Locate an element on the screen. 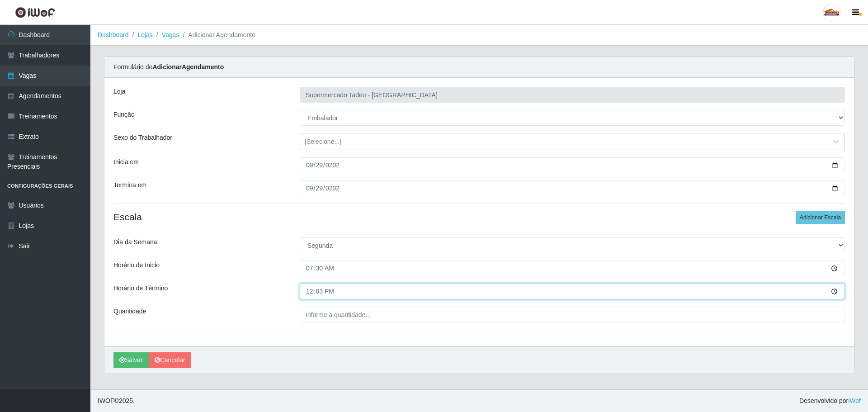  label: Inicia em is located at coordinates (126, 162).